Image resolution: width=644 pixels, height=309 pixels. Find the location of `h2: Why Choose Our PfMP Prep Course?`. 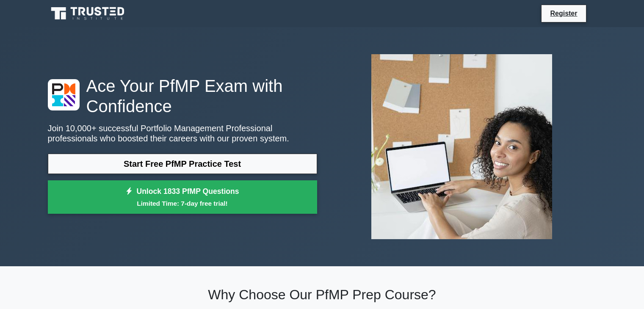

h2: Why Choose Our PfMP Prep Course? is located at coordinates (322, 295).